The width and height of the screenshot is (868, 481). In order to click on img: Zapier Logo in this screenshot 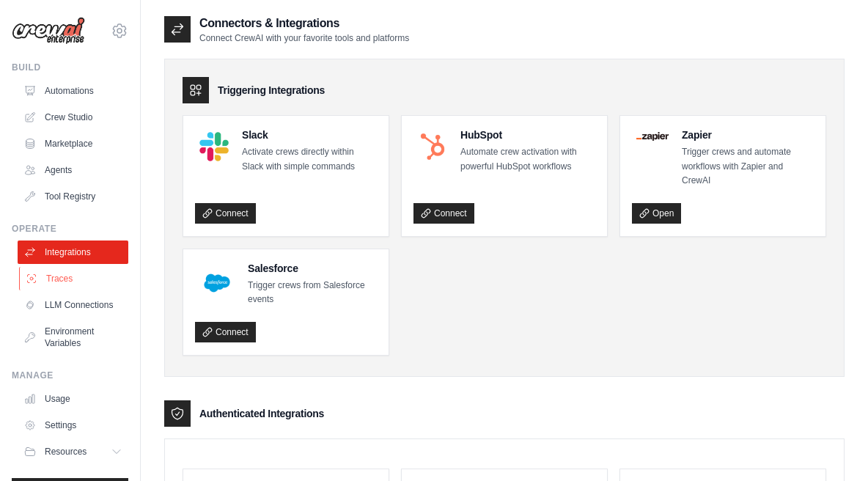, I will do `click(652, 137)`.